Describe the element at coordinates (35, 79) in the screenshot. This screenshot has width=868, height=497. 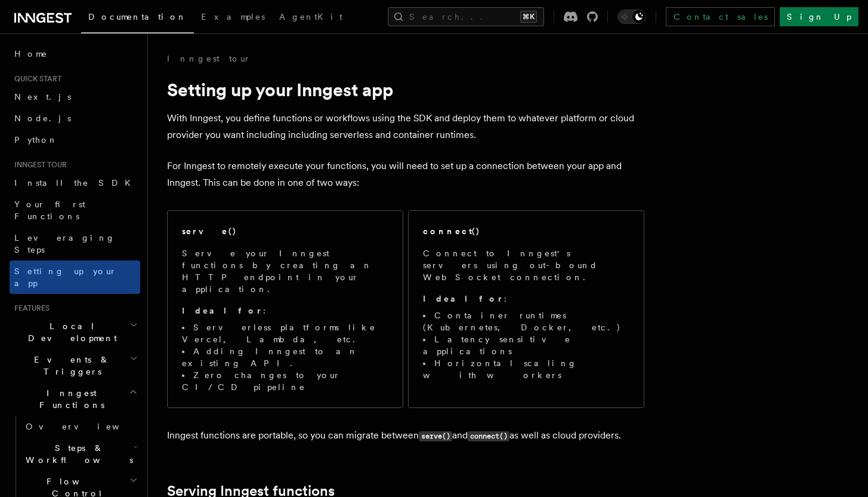
I see `span: Quick start` at that location.